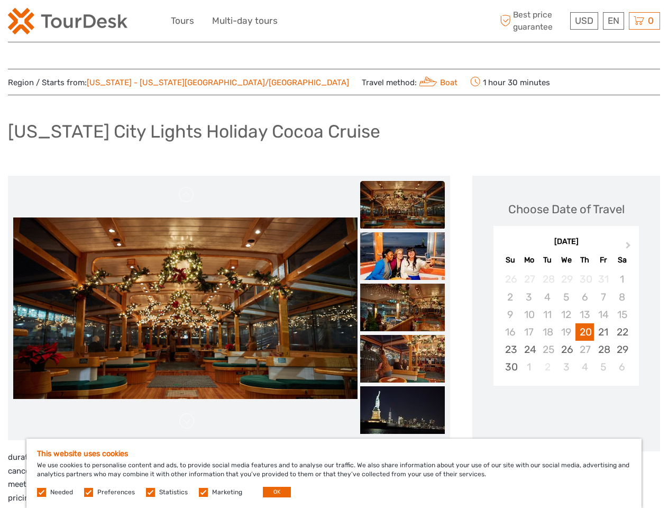  I want to click on div: Not available Monday, November 10th, 2025, so click(529, 314).